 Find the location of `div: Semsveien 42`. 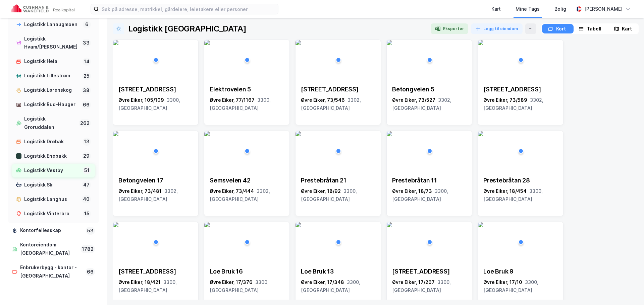

div: Semsveien 42 is located at coordinates (247, 180).